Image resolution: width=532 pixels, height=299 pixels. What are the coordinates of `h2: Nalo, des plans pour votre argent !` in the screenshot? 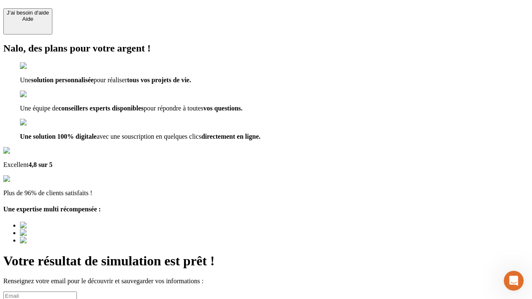 It's located at (266, 48).